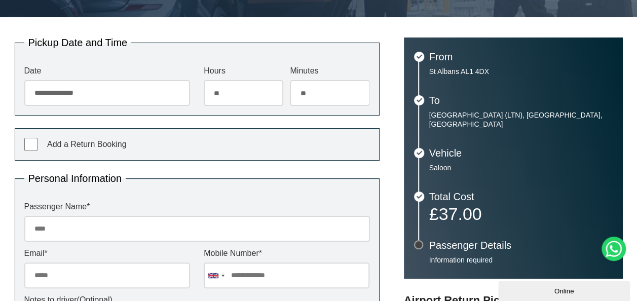 This screenshot has width=637, height=301. What do you see at coordinates (78, 43) in the screenshot?
I see `legend: Pickup Date and Time` at bounding box center [78, 43].